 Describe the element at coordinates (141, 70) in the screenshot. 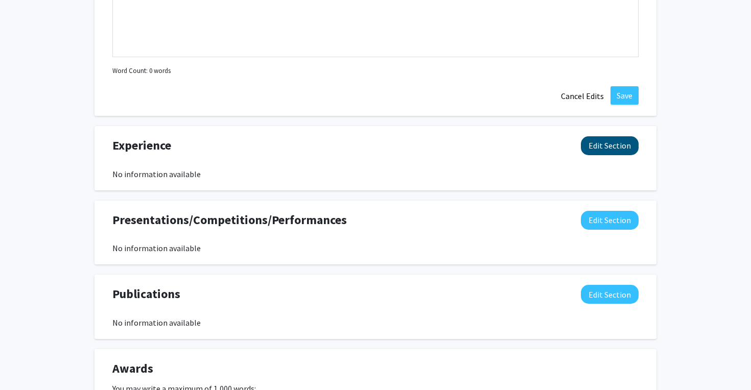

I see `small: Word Count: 0 words` at that location.